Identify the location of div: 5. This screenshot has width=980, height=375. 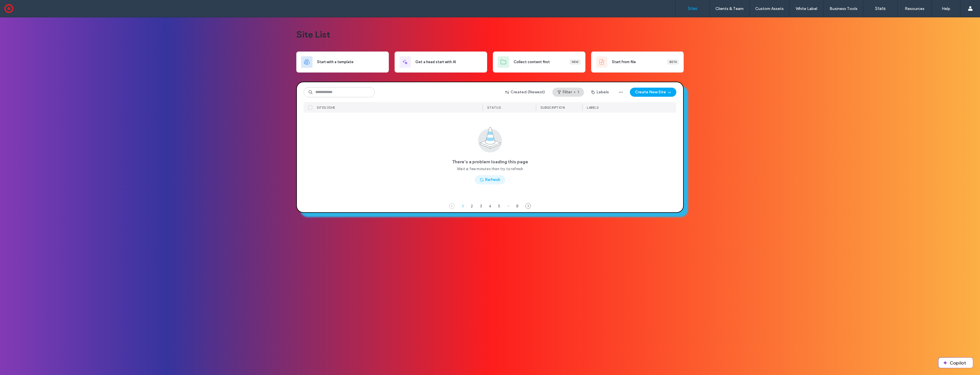
(499, 206).